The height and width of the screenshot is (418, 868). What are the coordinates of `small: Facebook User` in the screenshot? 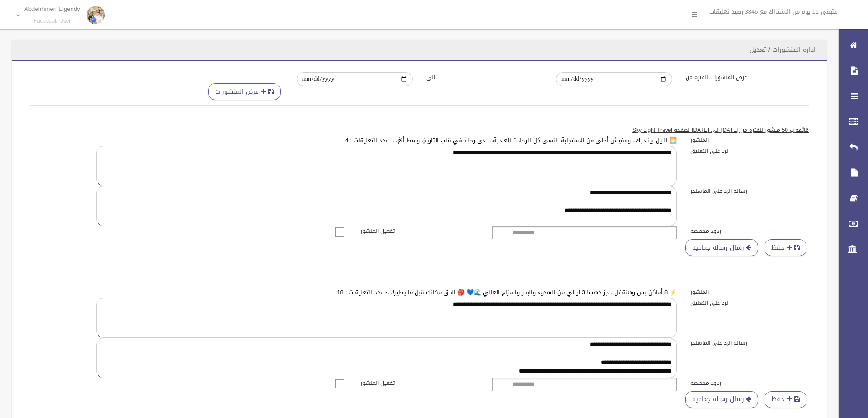 It's located at (52, 21).